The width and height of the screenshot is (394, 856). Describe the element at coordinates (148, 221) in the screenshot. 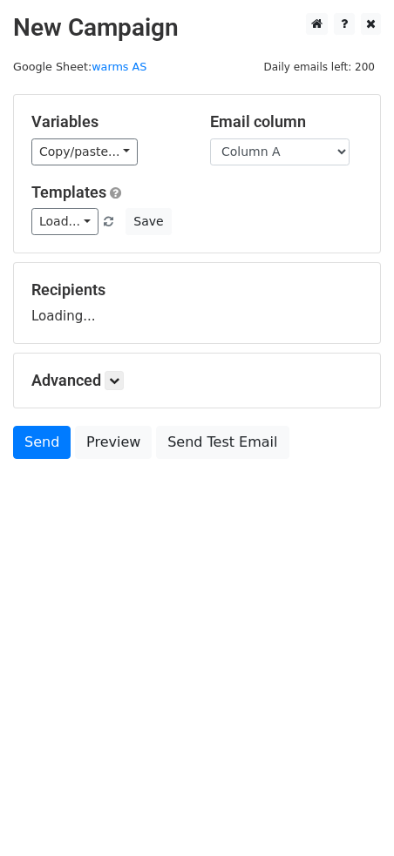

I see `button: Save` at that location.